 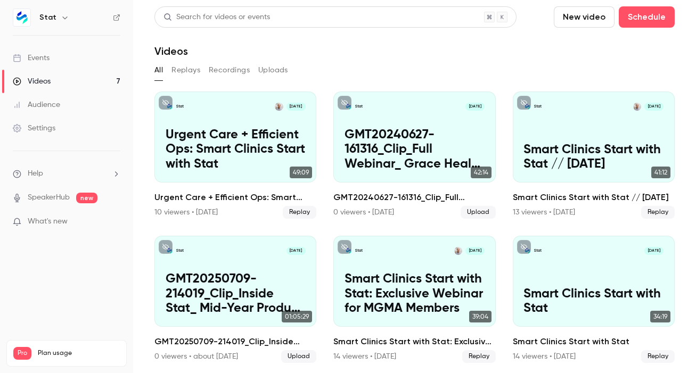 What do you see at coordinates (22, 18) in the screenshot?
I see `img: Stat` at bounding box center [22, 18].